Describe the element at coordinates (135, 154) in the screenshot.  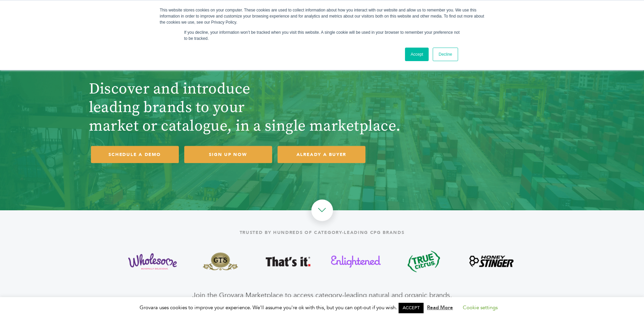
I see `a: SCHEDULE A DEMO` at that location.